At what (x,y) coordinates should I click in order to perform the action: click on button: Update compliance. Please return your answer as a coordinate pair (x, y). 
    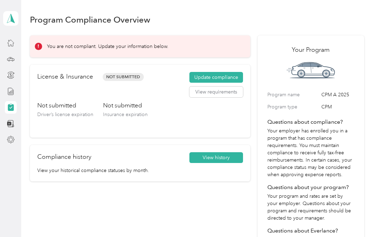
    Looking at the image, I should click on (216, 78).